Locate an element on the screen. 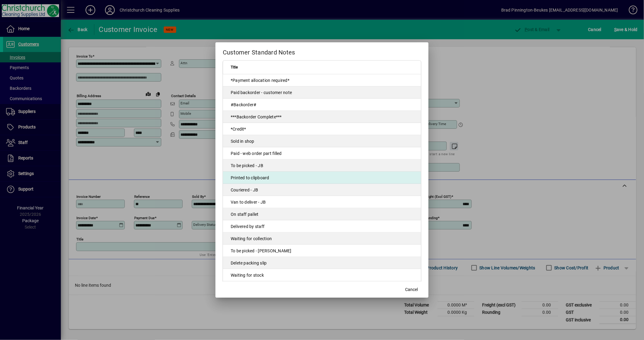 The width and height of the screenshot is (644, 340). span: Cancel is located at coordinates (411, 289).